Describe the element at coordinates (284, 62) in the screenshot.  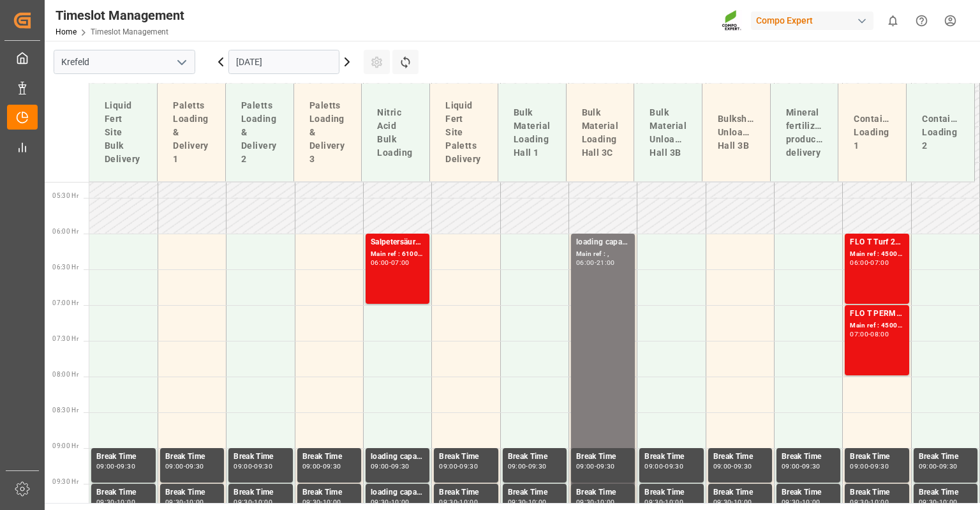
I see `input: DD.MM.YYYY` at that location.